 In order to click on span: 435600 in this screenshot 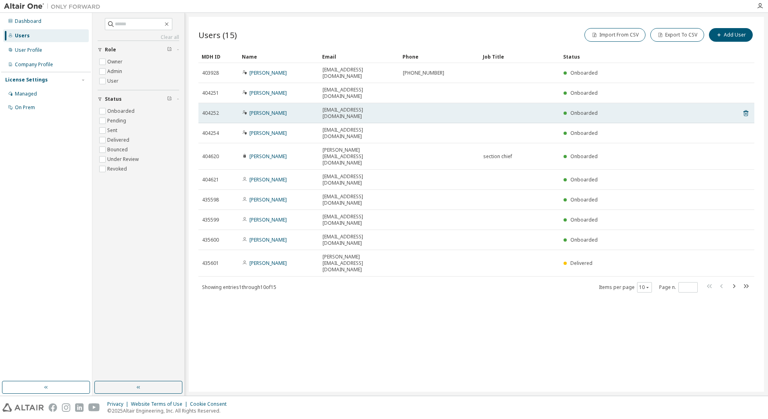, I will do `click(210, 240)`.